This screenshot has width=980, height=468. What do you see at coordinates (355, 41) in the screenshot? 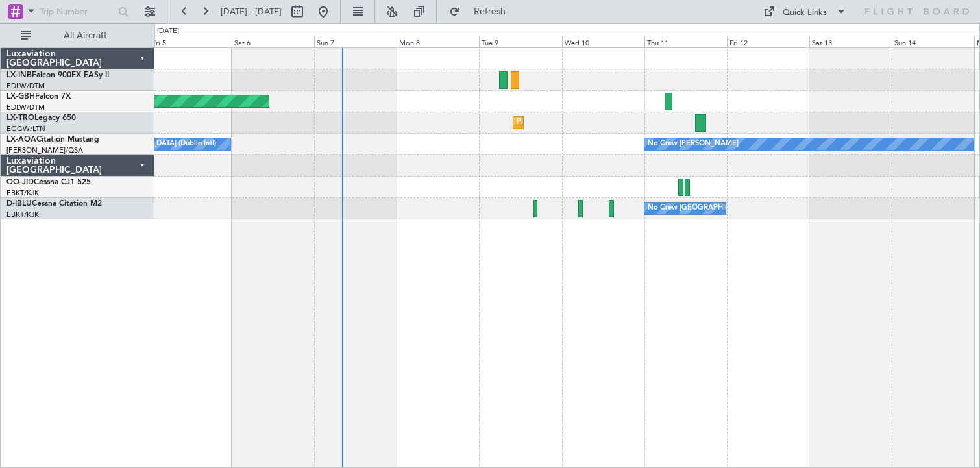
I see `div: Sun 7` at bounding box center [355, 41].